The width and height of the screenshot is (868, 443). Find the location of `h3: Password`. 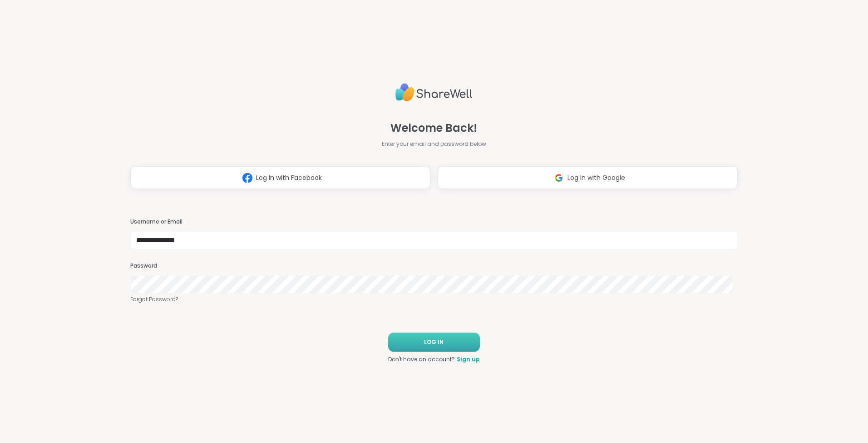

h3: Password is located at coordinates (434, 266).